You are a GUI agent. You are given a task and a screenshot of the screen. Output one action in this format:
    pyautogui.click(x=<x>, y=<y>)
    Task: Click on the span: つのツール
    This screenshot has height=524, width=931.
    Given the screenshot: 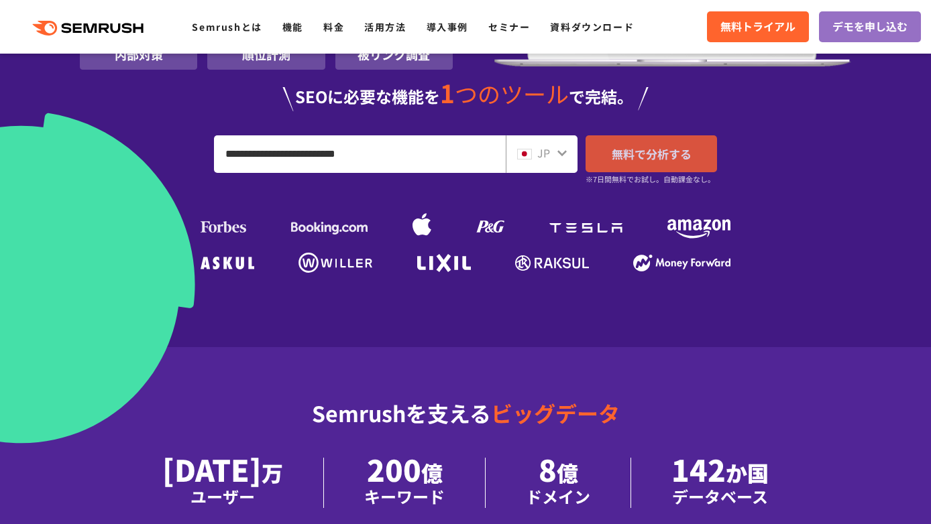 What is the action you would take?
    pyautogui.click(x=512, y=93)
    